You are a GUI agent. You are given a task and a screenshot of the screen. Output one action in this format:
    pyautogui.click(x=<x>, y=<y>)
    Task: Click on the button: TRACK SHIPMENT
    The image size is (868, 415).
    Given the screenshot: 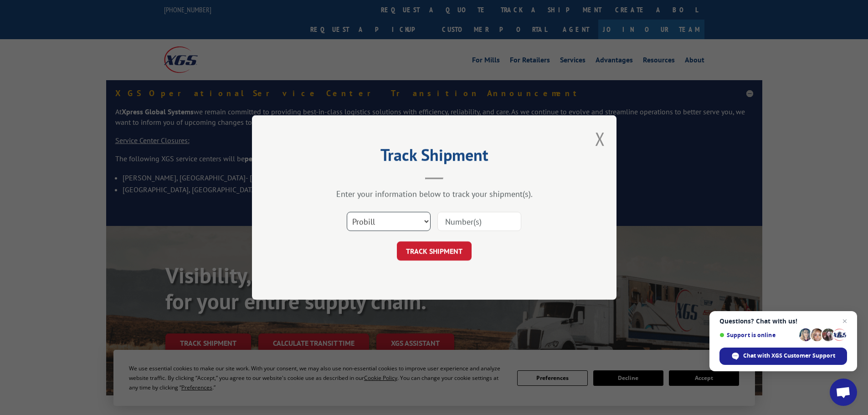 What is the action you would take?
    pyautogui.click(x=435, y=251)
    